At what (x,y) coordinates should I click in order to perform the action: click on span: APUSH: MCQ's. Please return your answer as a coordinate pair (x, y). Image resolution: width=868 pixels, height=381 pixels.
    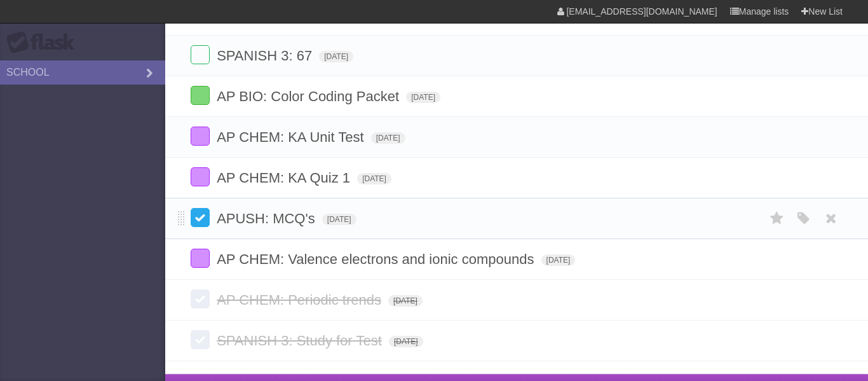
    Looking at the image, I should click on (268, 218).